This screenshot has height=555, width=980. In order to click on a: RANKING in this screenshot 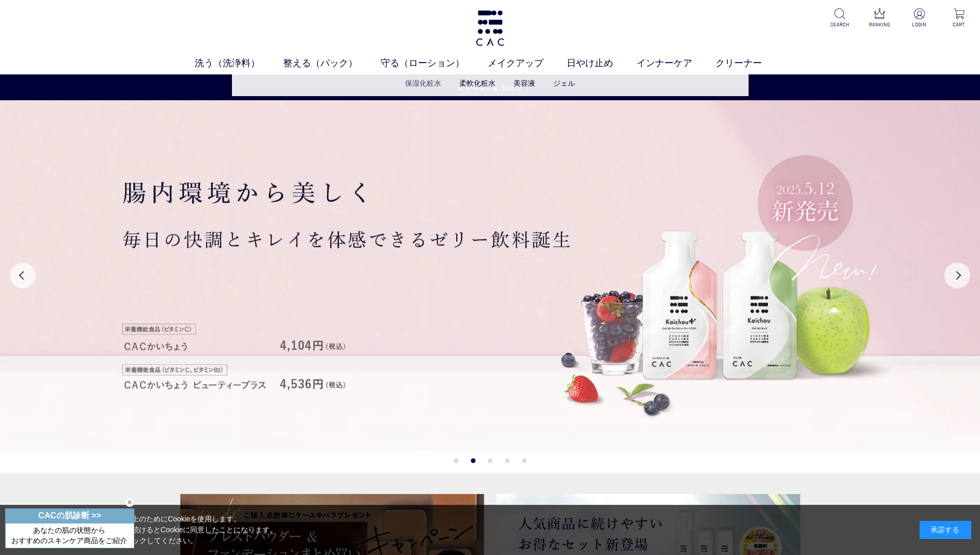, I will do `click(879, 18)`.